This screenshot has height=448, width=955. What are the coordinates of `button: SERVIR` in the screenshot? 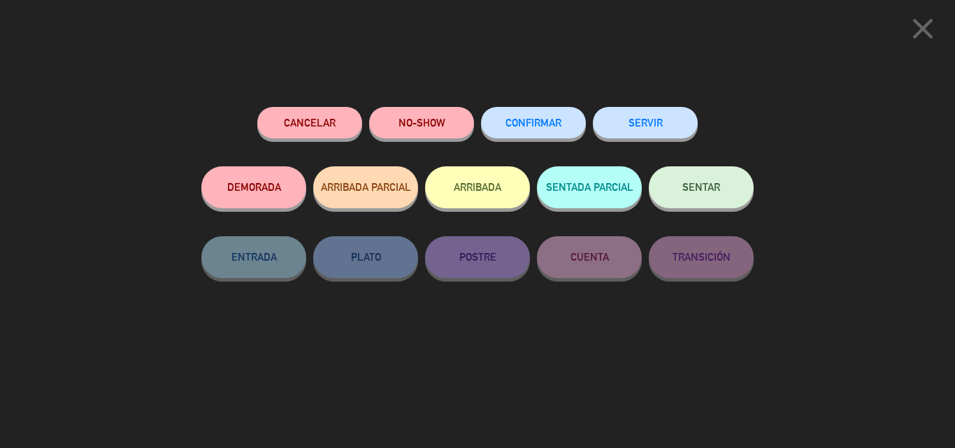 It's located at (645, 122).